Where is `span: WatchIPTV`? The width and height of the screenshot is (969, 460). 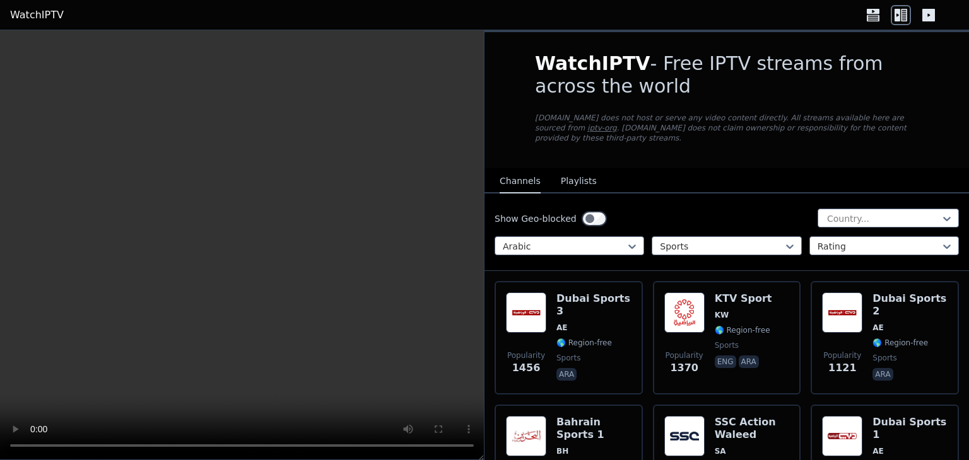 span: WatchIPTV is located at coordinates (592, 63).